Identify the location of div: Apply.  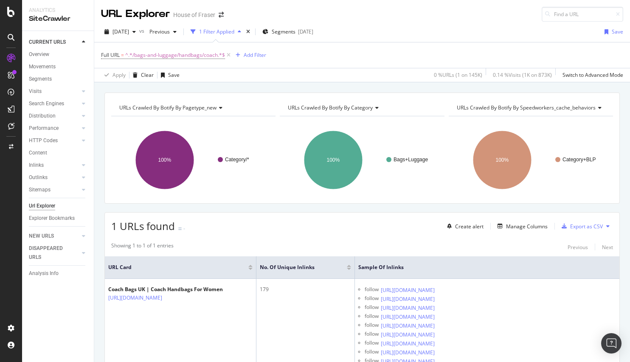
(119, 75).